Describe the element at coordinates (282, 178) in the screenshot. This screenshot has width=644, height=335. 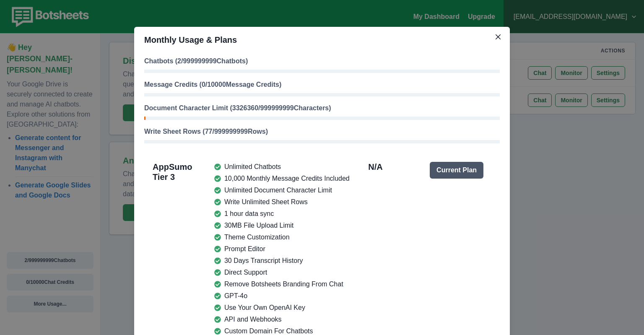
I see `li: 10,000 Monthly Message Credits Included` at that location.